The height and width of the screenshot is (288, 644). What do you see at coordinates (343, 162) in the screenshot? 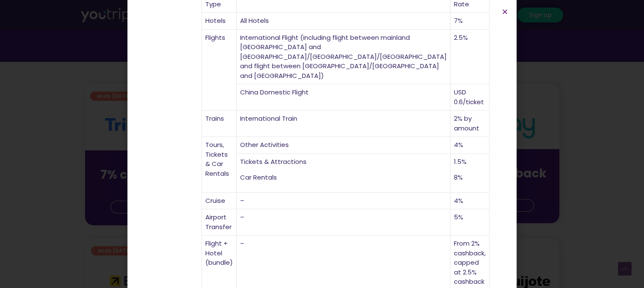
I see `p: Tickets & Attractions` at bounding box center [343, 162].